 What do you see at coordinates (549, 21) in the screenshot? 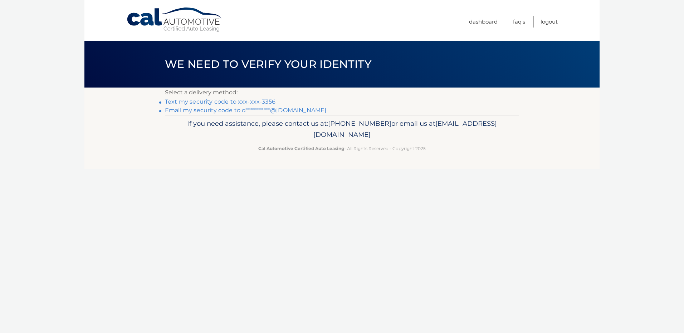
I see `a: Logout` at bounding box center [549, 21].